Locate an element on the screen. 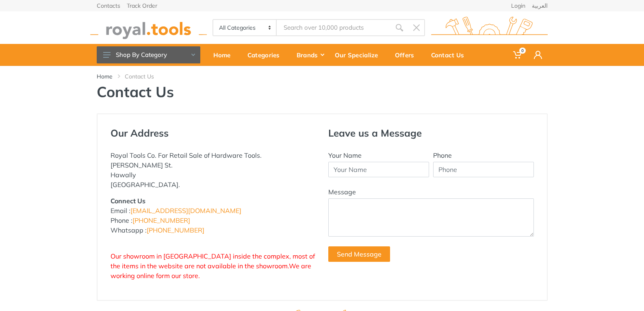  div: Contact Us is located at coordinates (450, 55).